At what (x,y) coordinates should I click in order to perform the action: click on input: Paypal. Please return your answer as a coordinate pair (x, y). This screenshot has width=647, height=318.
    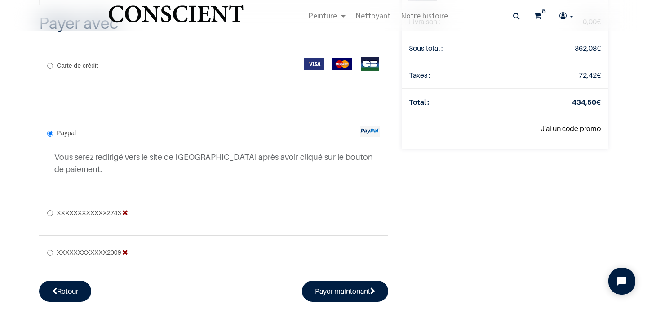
    Looking at the image, I should click on (50, 133).